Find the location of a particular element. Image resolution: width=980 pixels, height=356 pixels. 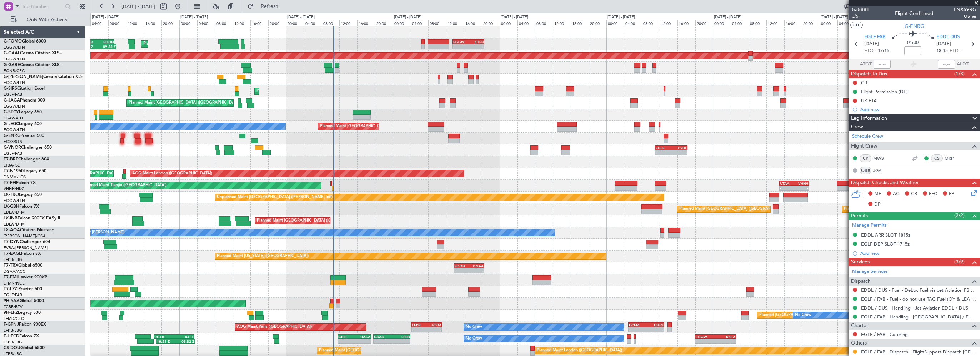

a: 9H-LPZLegacy 500 is located at coordinates (22, 313).